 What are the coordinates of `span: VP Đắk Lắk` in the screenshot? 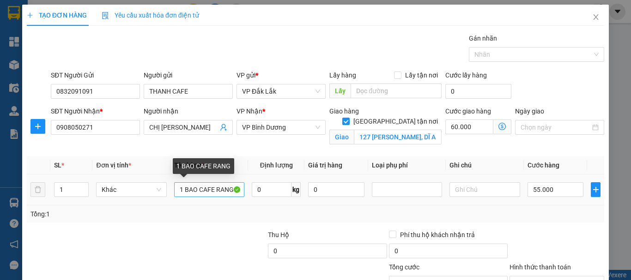 It's located at (281, 91).